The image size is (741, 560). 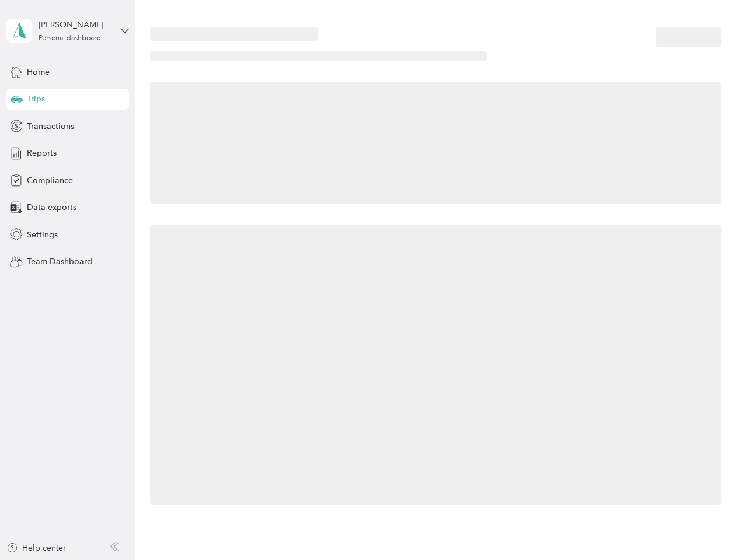 What do you see at coordinates (35, 98) in the screenshot?
I see `span: Trips` at bounding box center [35, 98].